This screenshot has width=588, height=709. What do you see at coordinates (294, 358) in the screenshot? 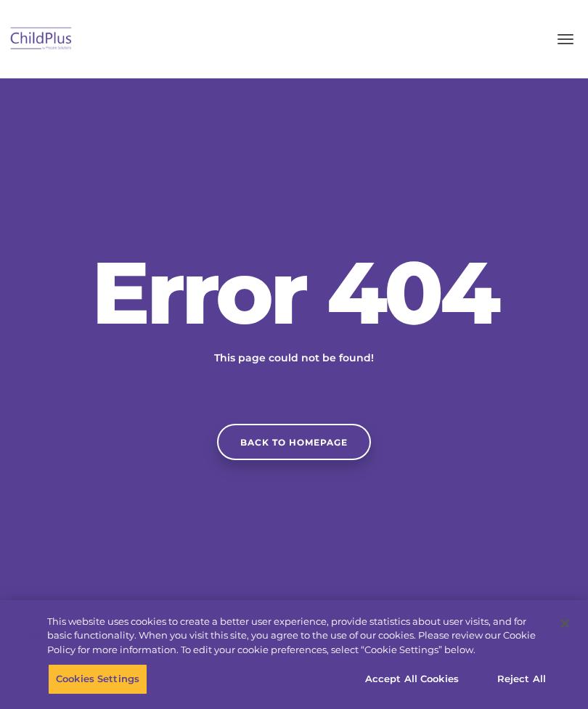
I see `p: This page could not be found!` at bounding box center [294, 358].